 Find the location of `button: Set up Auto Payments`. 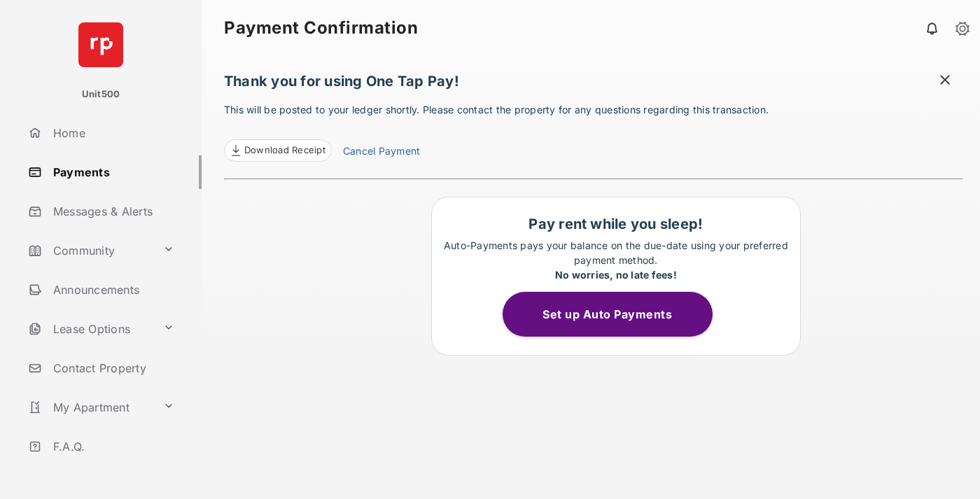

button: Set up Auto Payments is located at coordinates (608, 315).